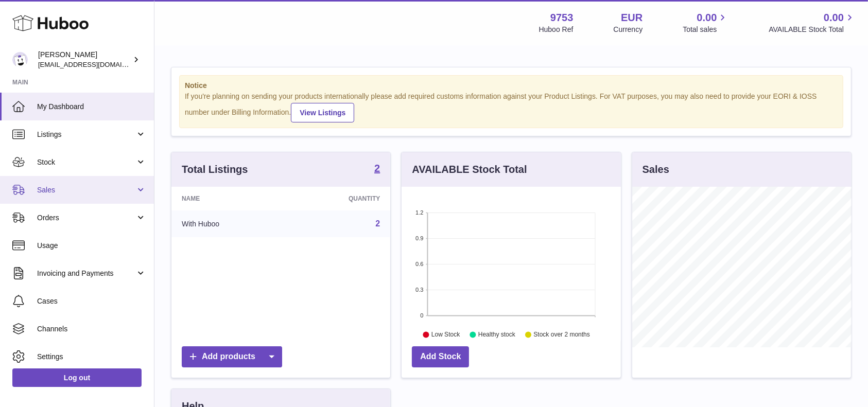 This screenshot has width=868, height=407. What do you see at coordinates (92, 329) in the screenshot?
I see `span: Channels` at bounding box center [92, 329].